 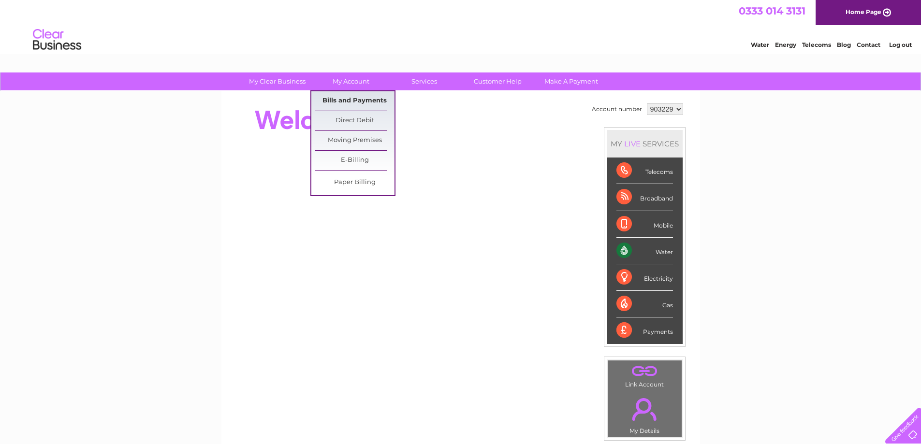 What do you see at coordinates (772, 11) in the screenshot?
I see `a: 0333 014 3131` at bounding box center [772, 11].